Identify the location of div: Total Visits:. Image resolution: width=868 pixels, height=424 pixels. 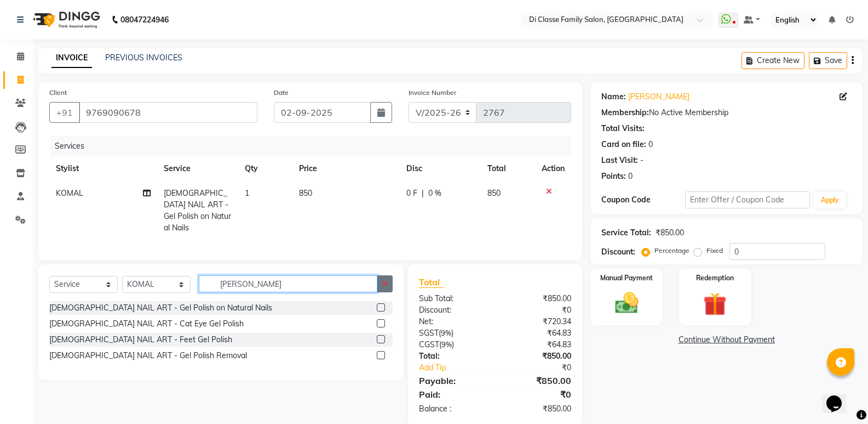
(622, 128).